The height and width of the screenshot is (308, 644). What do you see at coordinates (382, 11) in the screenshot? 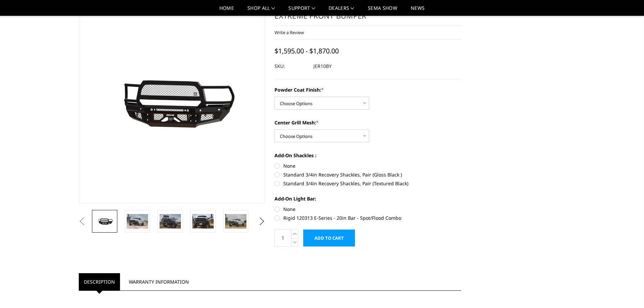
I see `a: SEMA Show` at bounding box center [382, 11].